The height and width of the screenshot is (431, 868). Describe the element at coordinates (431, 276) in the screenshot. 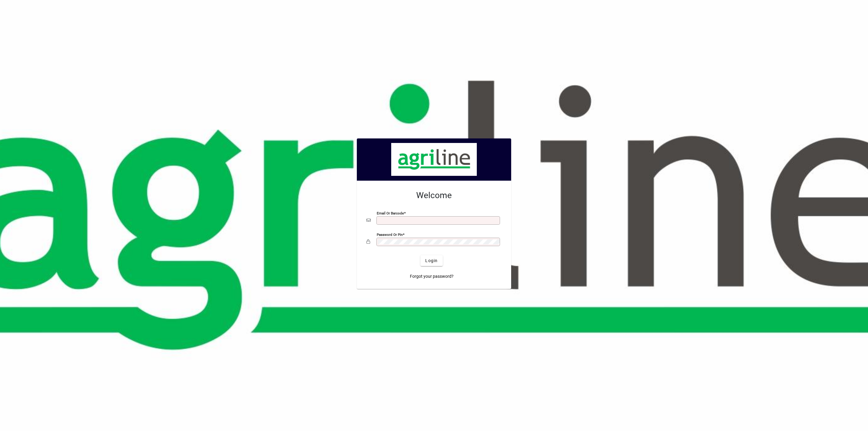

I see `a: Forgot your password?` at that location.